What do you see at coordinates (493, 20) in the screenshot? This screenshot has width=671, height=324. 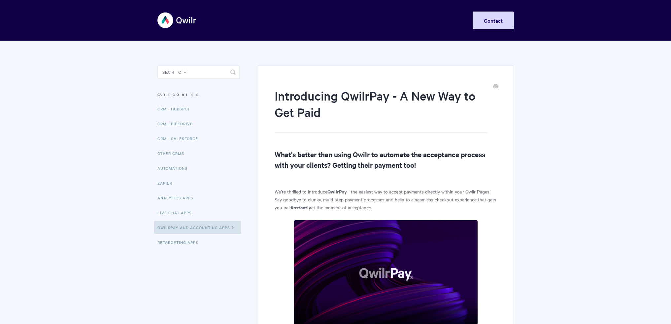 I see `a: Contact` at bounding box center [493, 20].